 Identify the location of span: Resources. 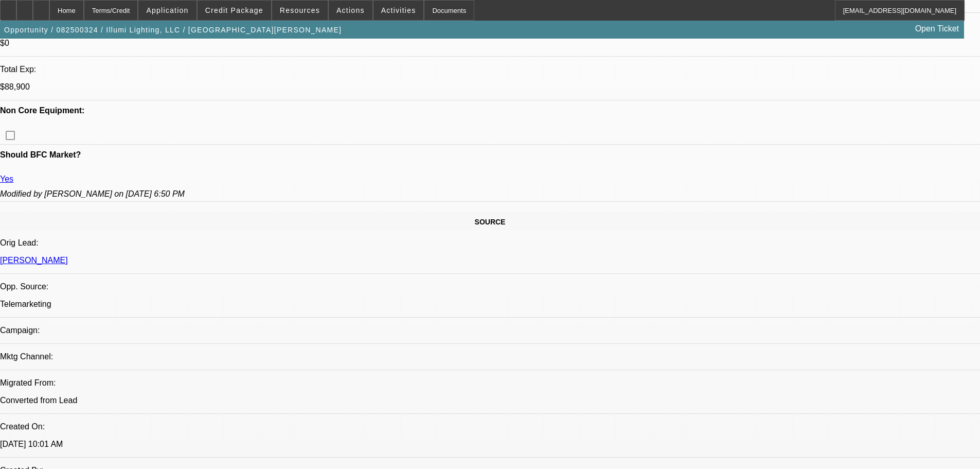
(300, 10).